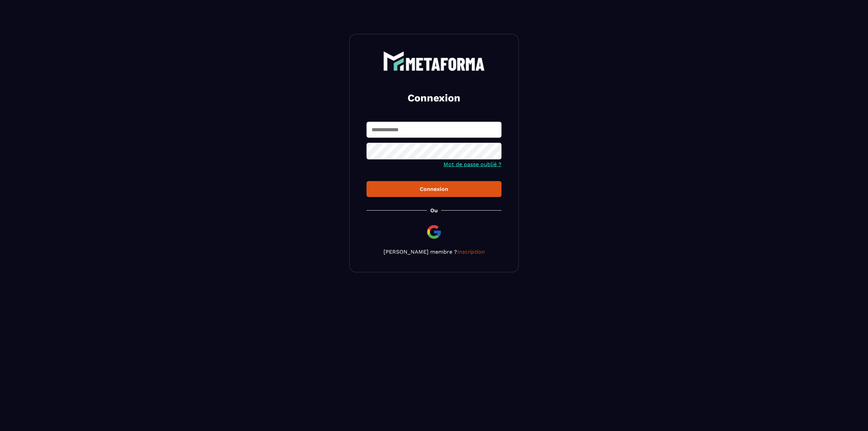 This screenshot has height=431, width=868. Describe the element at coordinates (434, 211) in the screenshot. I see `p: Ou` at that location.